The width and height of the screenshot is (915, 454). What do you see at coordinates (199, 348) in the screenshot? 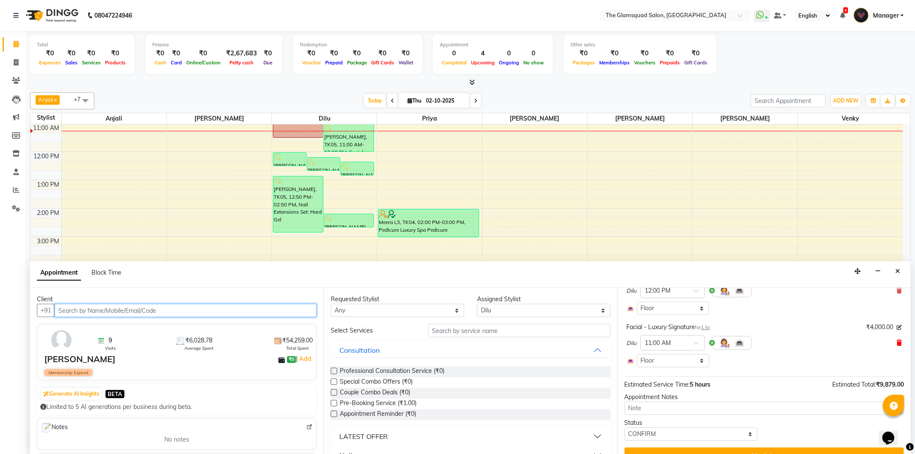
I see `span: Average Spent` at bounding box center [199, 348].